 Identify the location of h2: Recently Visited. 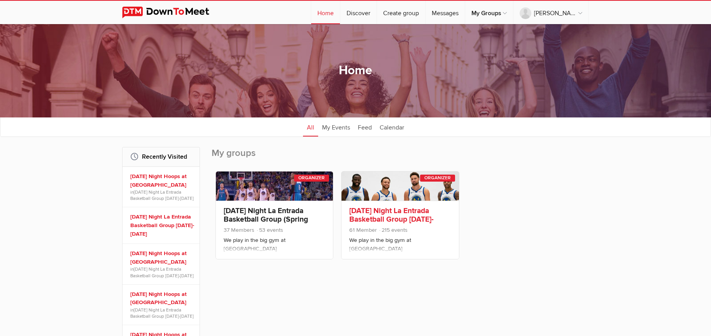
(161, 157).